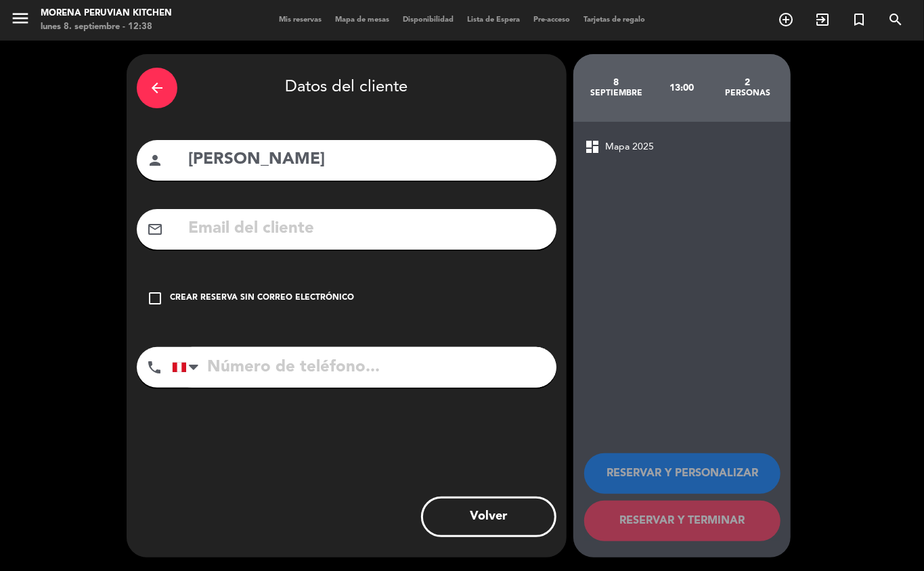 The image size is (924, 571). I want to click on div: personas, so click(747, 93).